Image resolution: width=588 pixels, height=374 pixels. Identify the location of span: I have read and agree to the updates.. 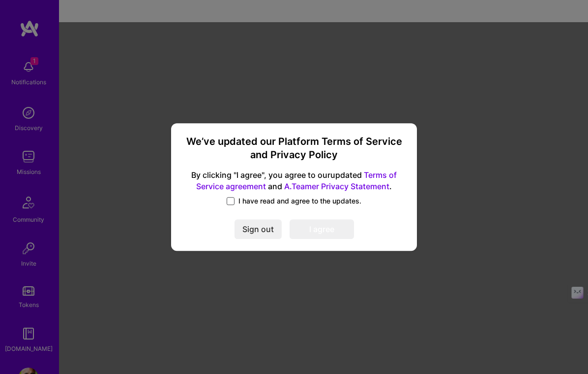
(300, 201).